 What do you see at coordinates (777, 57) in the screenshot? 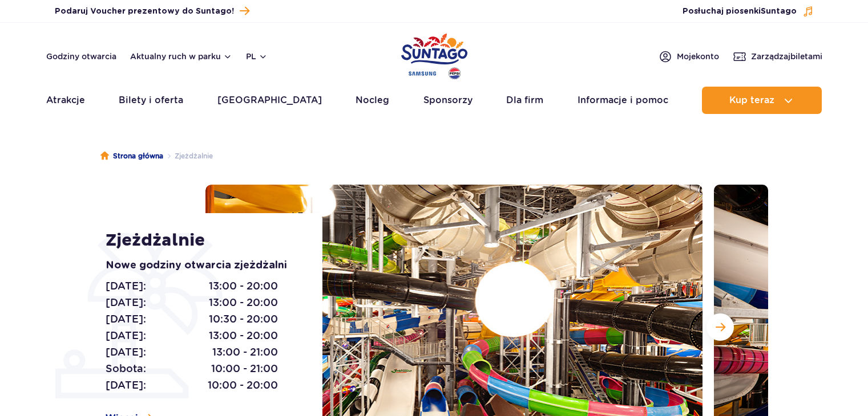
I see `a: Zarządzajbiletami` at bounding box center [777, 57].